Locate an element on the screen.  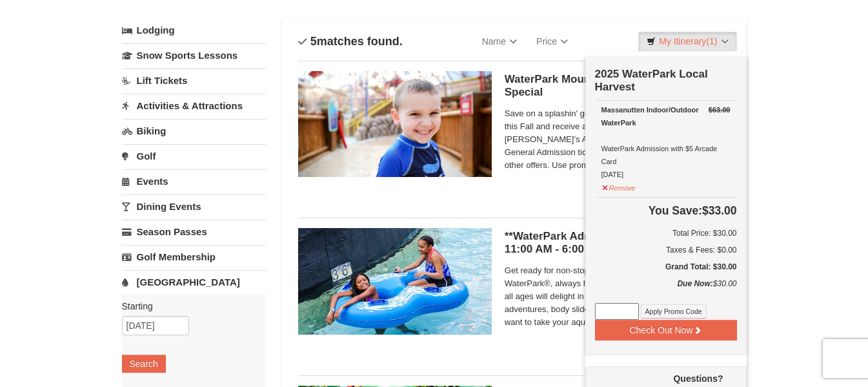
h4: matches found. is located at coordinates (350, 42).